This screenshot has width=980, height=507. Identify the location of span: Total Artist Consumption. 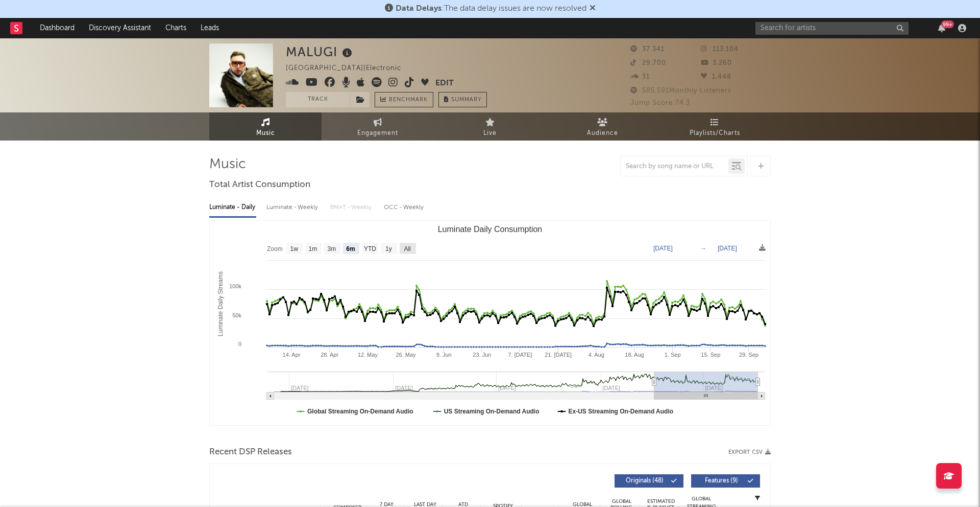
(260, 185).